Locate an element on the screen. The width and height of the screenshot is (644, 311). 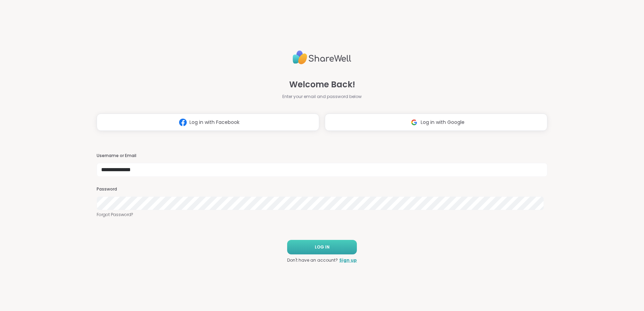
img: ShareWell Logo is located at coordinates (322, 57).